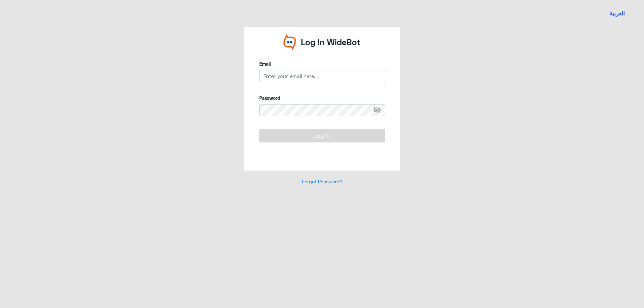 The image size is (644, 308). Describe the element at coordinates (322, 135) in the screenshot. I see `button: Log In` at that location.